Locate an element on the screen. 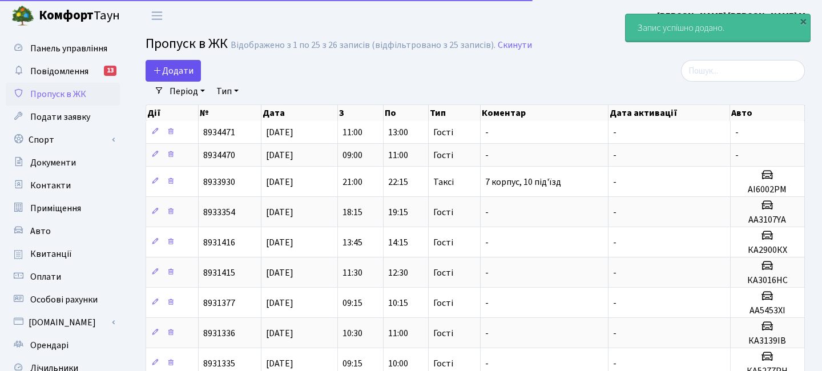 This screenshot has height=371, width=822. h5: AA3107YA is located at coordinates (767, 220).